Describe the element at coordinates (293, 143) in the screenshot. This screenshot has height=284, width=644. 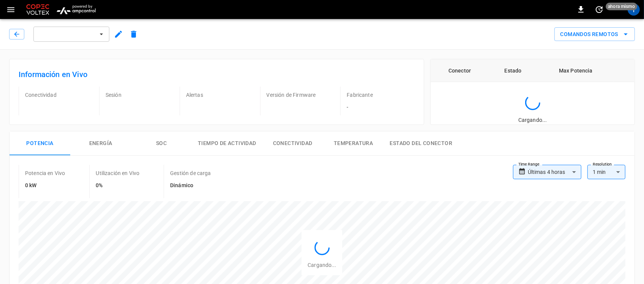
I see `button: Conectividad` at that location.